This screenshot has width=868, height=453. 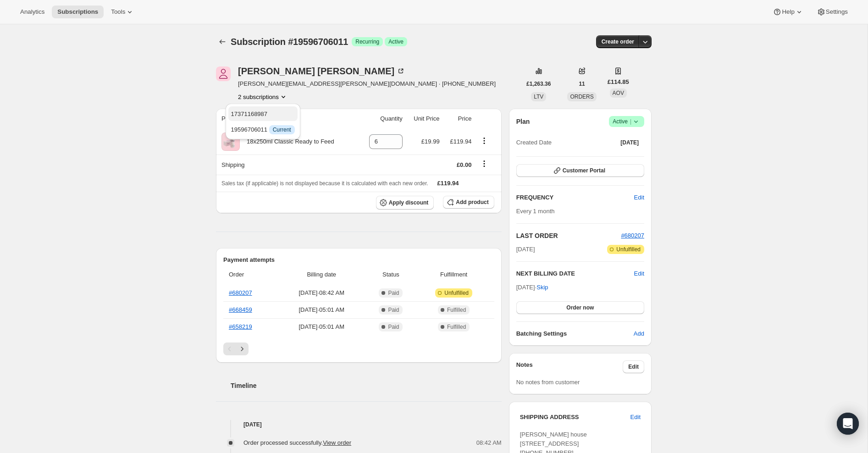 What do you see at coordinates (633, 235) in the screenshot?
I see `span: #680207` at bounding box center [633, 235].